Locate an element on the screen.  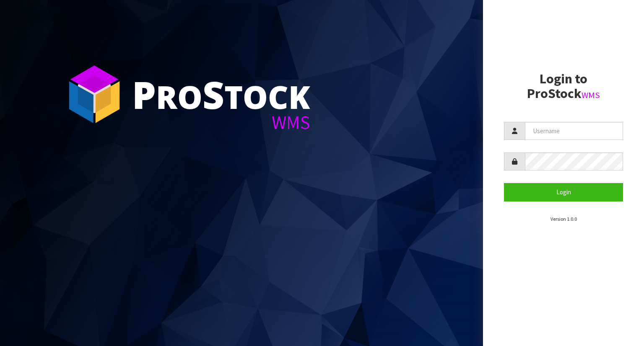
small: Version 1.0.0 is located at coordinates (564, 219).